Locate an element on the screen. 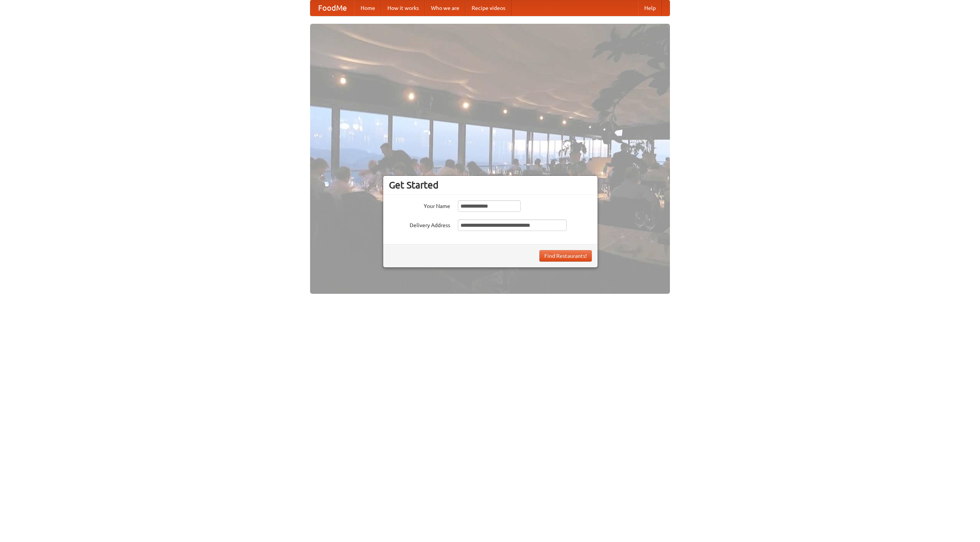 The image size is (980, 542). a: Who we are is located at coordinates (445, 8).